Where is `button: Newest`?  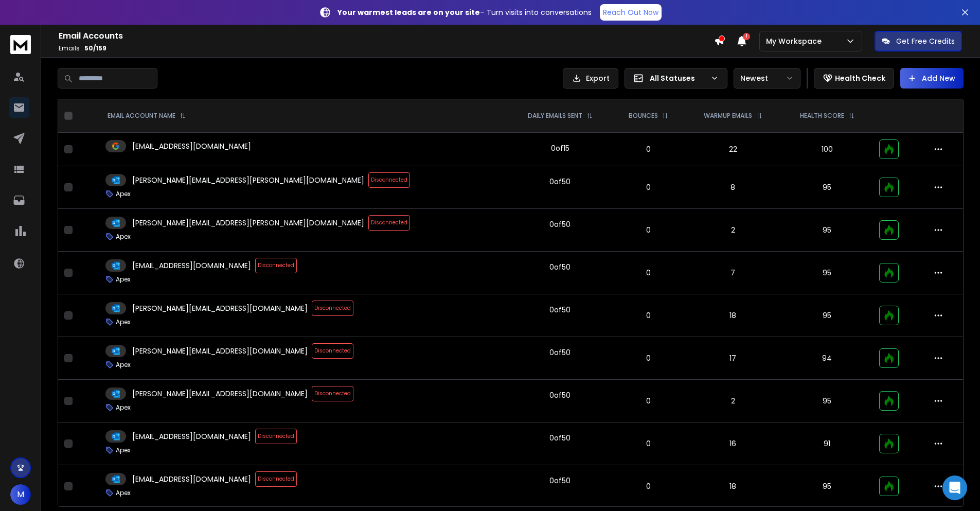 button: Newest is located at coordinates (767, 78).